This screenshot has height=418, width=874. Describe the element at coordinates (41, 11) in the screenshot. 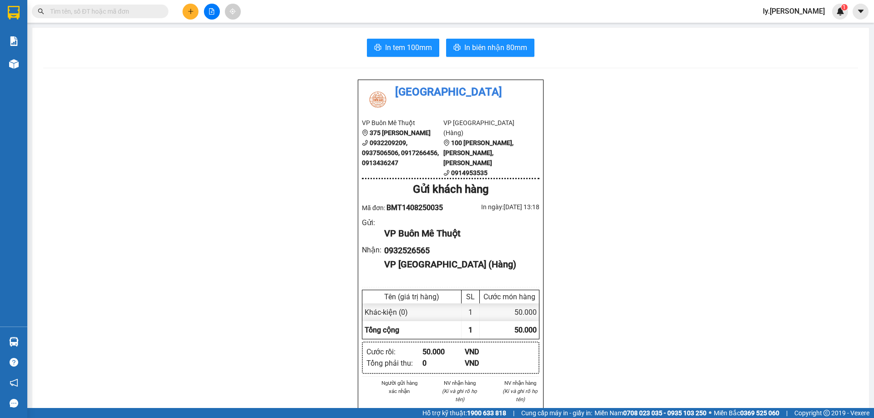

I see `span: search` at that location.